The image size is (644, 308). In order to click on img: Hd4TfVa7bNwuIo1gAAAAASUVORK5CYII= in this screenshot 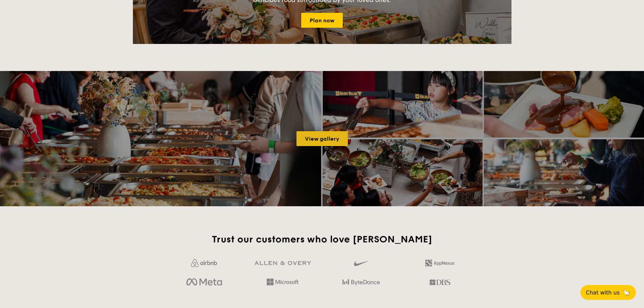, I will do `click(283, 282)`.